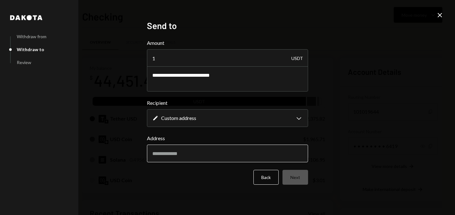 This screenshot has height=215, width=455. What do you see at coordinates (228, 118) in the screenshot?
I see `button: Recipient` at bounding box center [228, 118].